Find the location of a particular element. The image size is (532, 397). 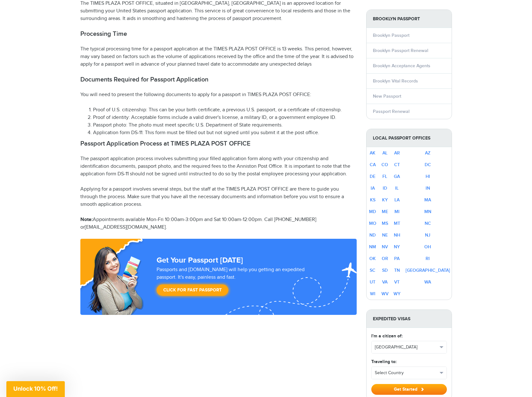

h2: Processing Time is located at coordinates (219, 34).